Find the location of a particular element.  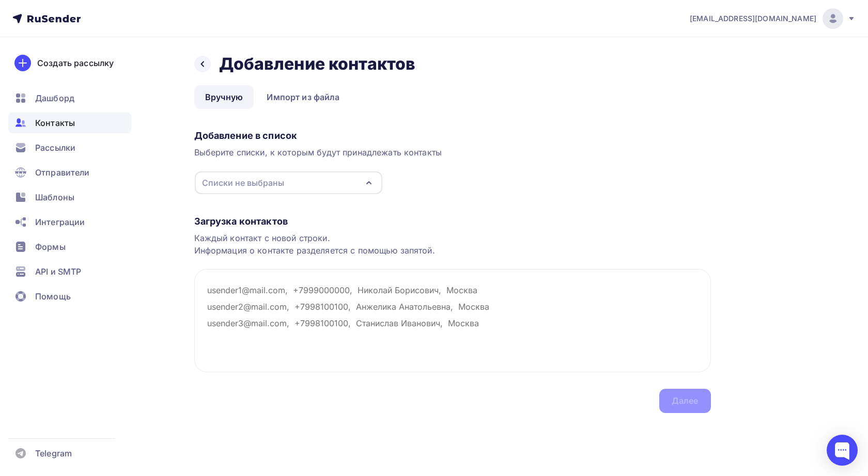

div: Добавление в список is located at coordinates (453, 136).